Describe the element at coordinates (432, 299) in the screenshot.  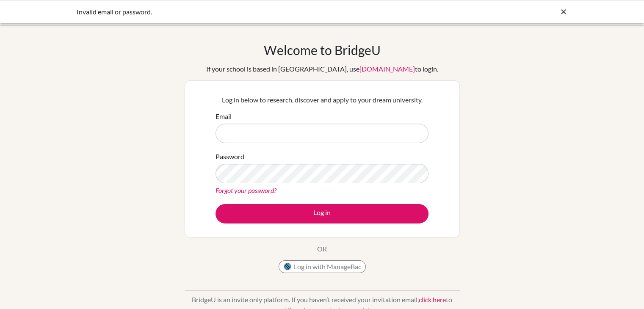
I see `a: click here` at that location.